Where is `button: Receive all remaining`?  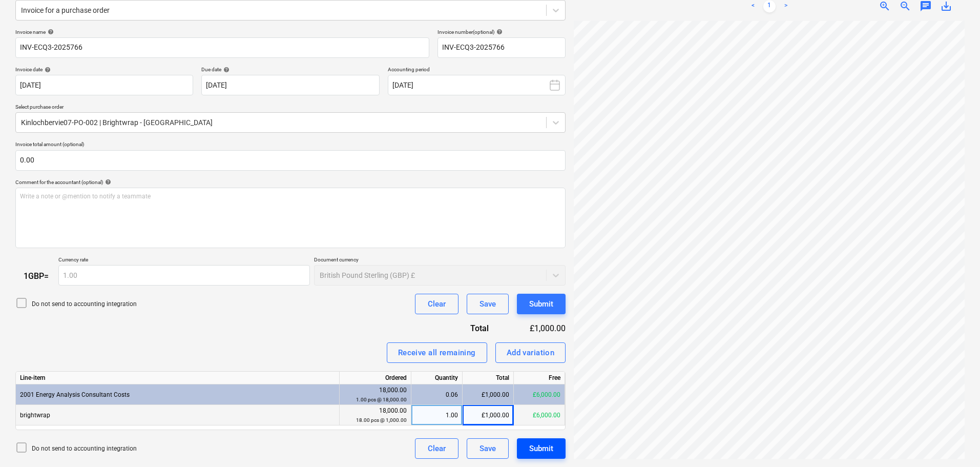 button: Receive all remaining is located at coordinates (437, 353).